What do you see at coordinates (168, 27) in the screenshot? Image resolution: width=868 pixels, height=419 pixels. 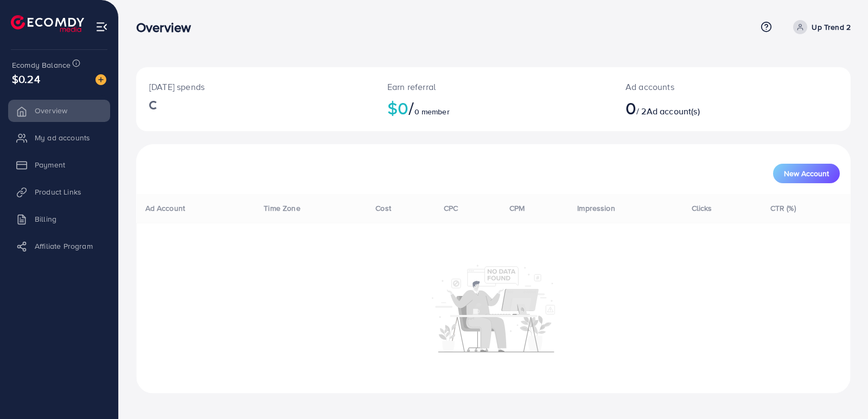 I see `h3: Overview` at bounding box center [168, 27].